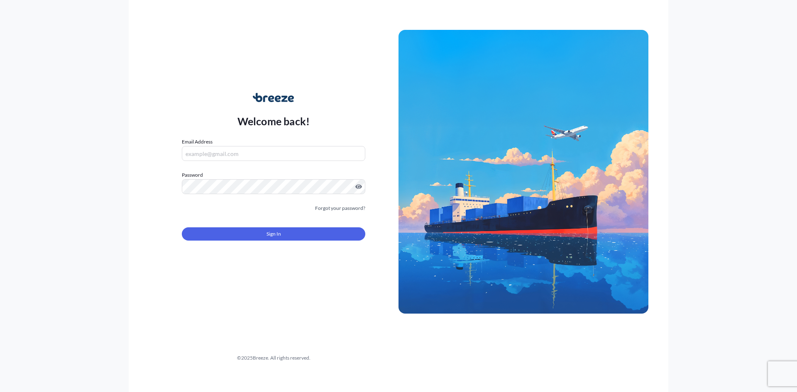 Image resolution: width=797 pixels, height=392 pixels. What do you see at coordinates (274, 234) in the screenshot?
I see `button: Sign In` at bounding box center [274, 234].